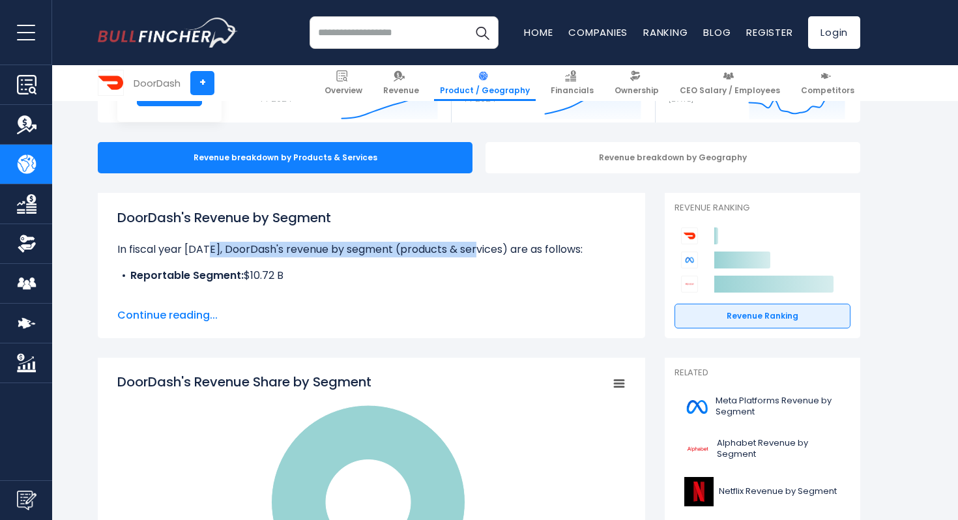 This screenshot has height=520, width=958. I want to click on span: Revenue, so click(401, 91).